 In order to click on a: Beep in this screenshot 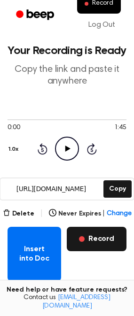, I will do `click(36, 15)`.